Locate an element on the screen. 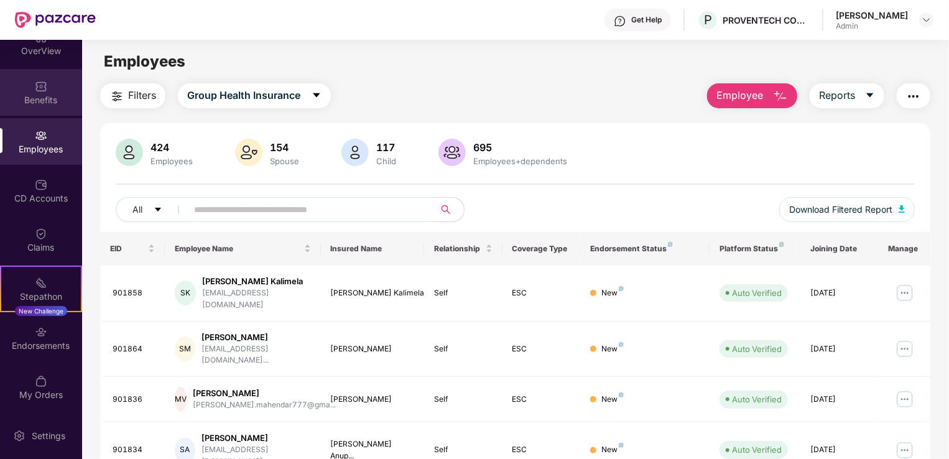 The width and height of the screenshot is (949, 459). div: 901834 is located at coordinates (134, 450).